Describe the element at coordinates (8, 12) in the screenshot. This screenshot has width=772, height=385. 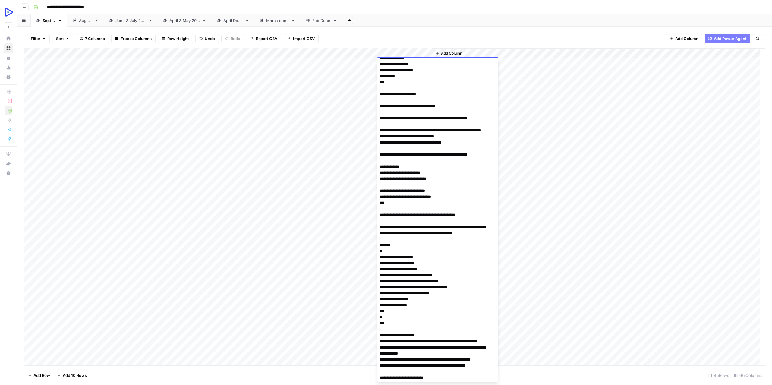
I see `button: Workspace: OpenReplay` at that location.